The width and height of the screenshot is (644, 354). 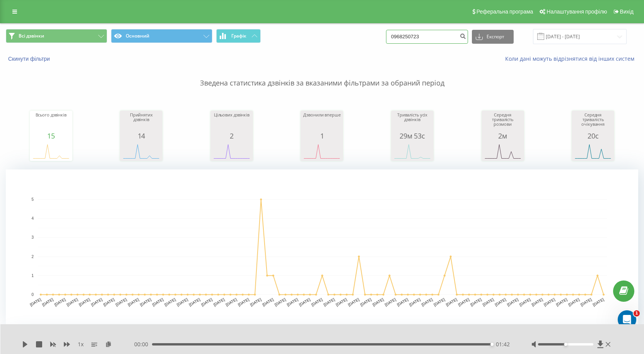 I want to click on div: 14, so click(x=141, y=136).